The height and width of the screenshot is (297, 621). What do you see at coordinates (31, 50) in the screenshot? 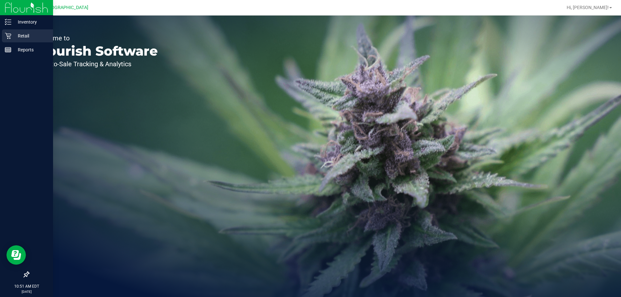
I see `p: Reports` at bounding box center [31, 50].